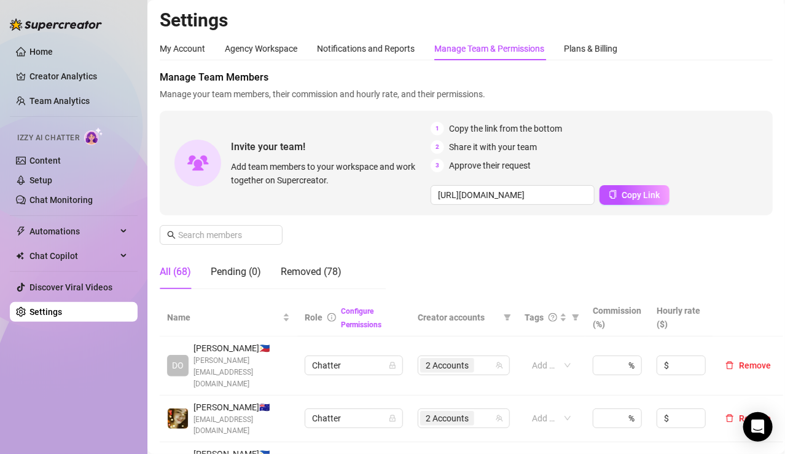  Describe the element at coordinates (490, 165) in the screenshot. I see `span: Approve their request` at that location.